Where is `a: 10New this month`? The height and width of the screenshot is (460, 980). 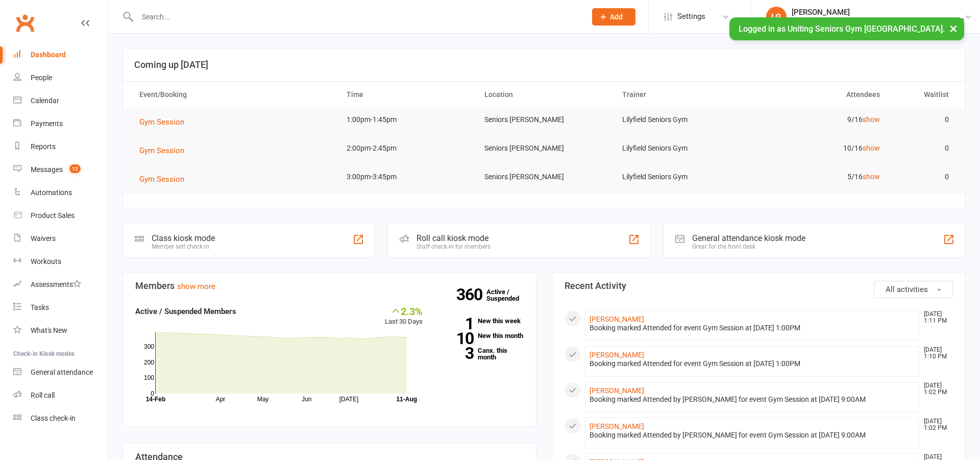 a: 10New this month is located at coordinates (481, 335).